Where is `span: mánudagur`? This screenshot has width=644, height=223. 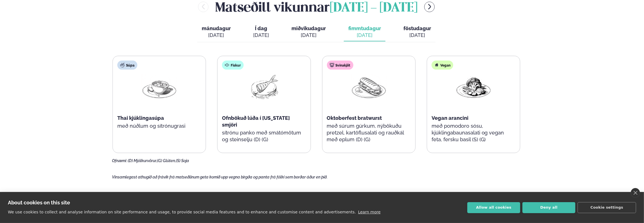 span: mánudagur is located at coordinates (216, 28).